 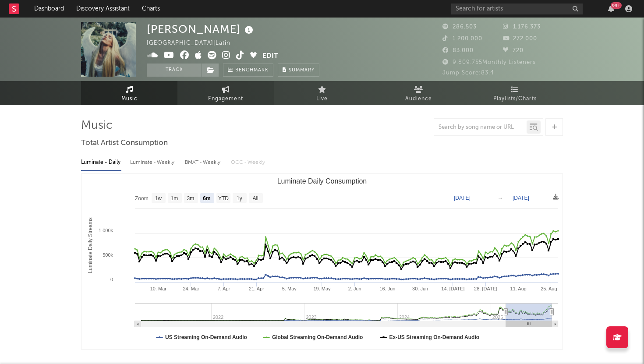 What do you see at coordinates (248, 70) in the screenshot?
I see `a: Benchmark` at bounding box center [248, 70].